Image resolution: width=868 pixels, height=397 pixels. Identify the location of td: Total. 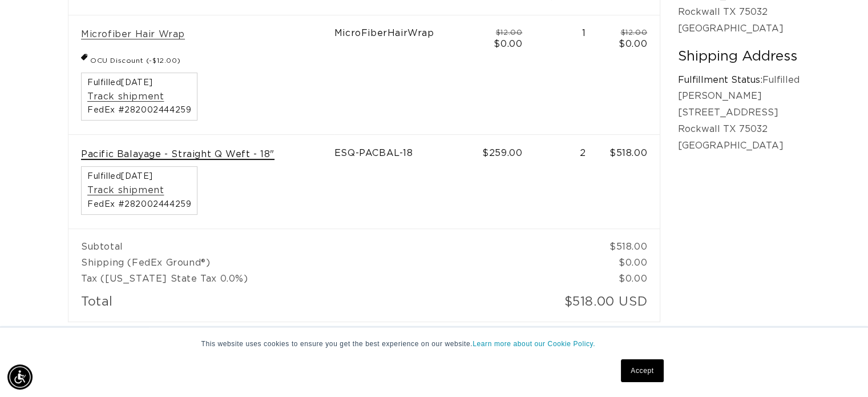
(301, 304).